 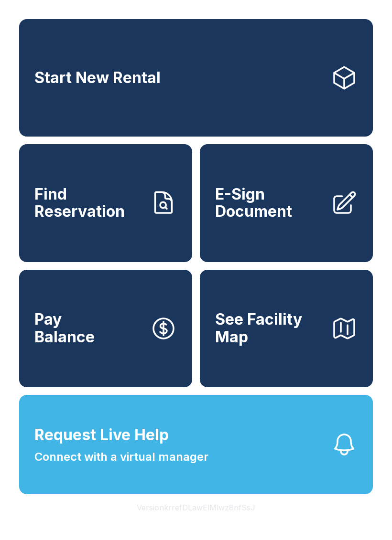 I want to click on span: Connect with a virtual manager, so click(x=121, y=457).